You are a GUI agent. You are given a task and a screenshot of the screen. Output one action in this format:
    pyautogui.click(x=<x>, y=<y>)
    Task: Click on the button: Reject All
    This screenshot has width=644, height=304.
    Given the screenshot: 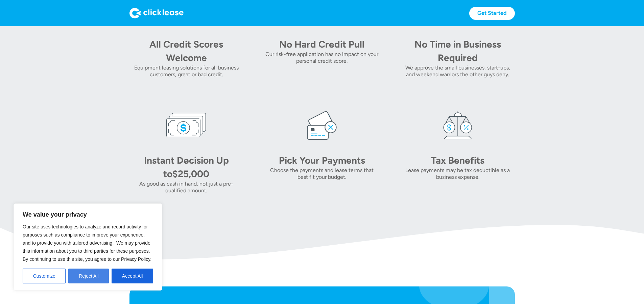 What is the action you would take?
    pyautogui.click(x=89, y=276)
    